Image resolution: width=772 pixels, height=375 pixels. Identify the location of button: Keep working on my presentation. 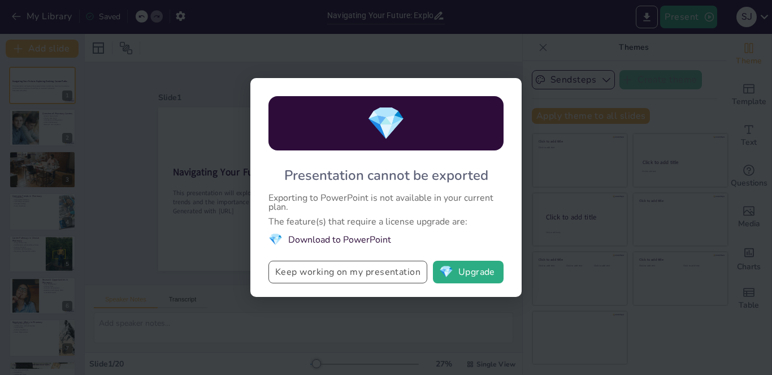
(348, 272).